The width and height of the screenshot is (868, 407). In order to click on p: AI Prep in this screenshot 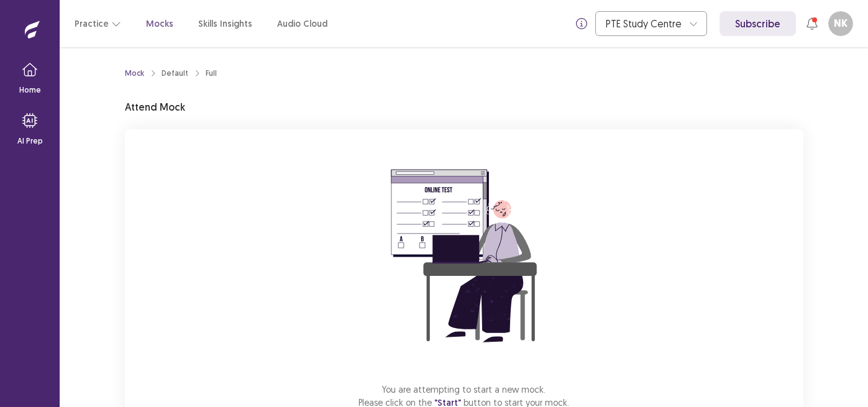, I will do `click(30, 141)`.